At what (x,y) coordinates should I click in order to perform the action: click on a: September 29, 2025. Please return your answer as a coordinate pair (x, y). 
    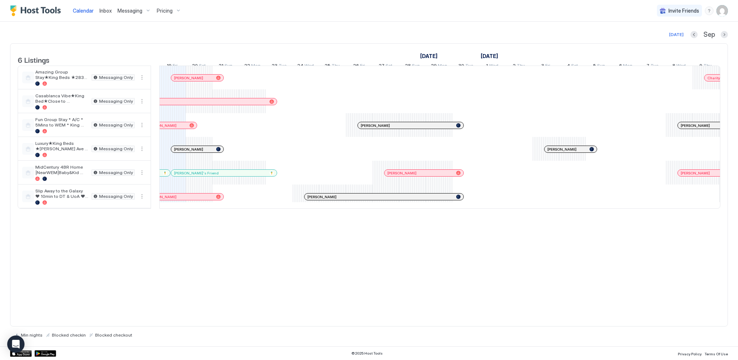
    Looking at the image, I should click on (439, 66).